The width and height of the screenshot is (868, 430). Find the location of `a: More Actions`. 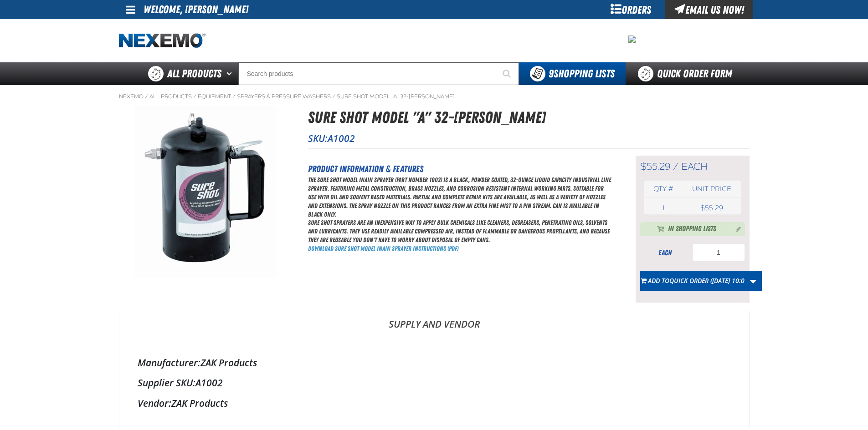

a: More Actions is located at coordinates (753, 281).